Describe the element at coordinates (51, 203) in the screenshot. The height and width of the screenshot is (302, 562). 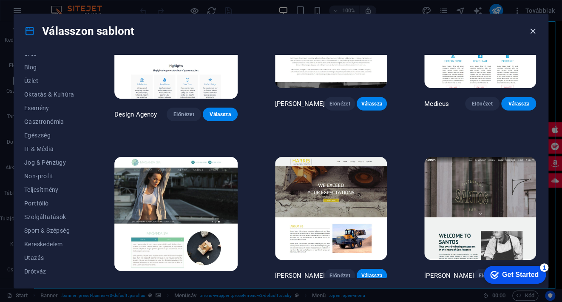
I see `span: Portfólió` at that location.